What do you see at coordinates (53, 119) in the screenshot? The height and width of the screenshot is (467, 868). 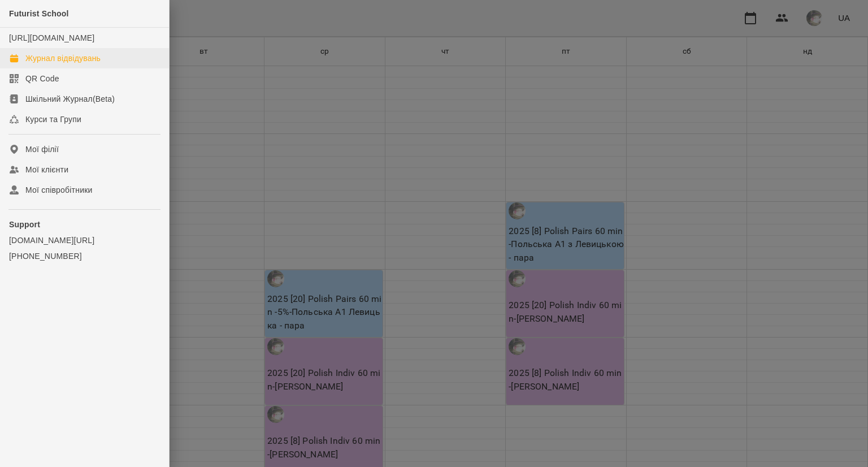 I see `div: Курси та Групи` at bounding box center [53, 119].